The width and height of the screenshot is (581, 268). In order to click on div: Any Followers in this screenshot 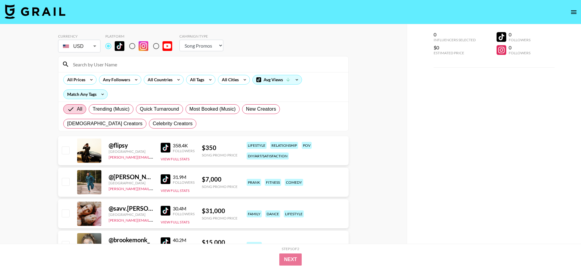, I will do `click(115, 80)`.